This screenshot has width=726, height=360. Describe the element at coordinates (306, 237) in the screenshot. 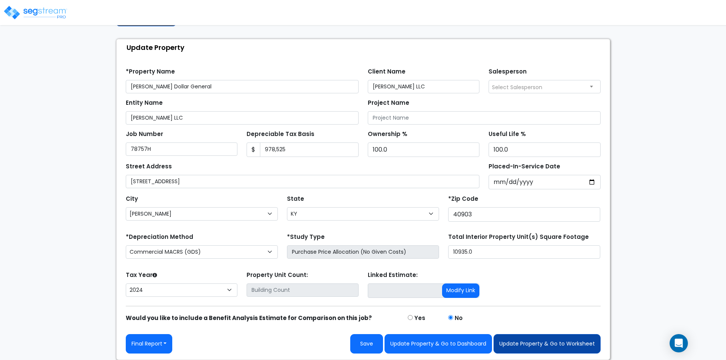

I see `label: *Study Type` at that location.